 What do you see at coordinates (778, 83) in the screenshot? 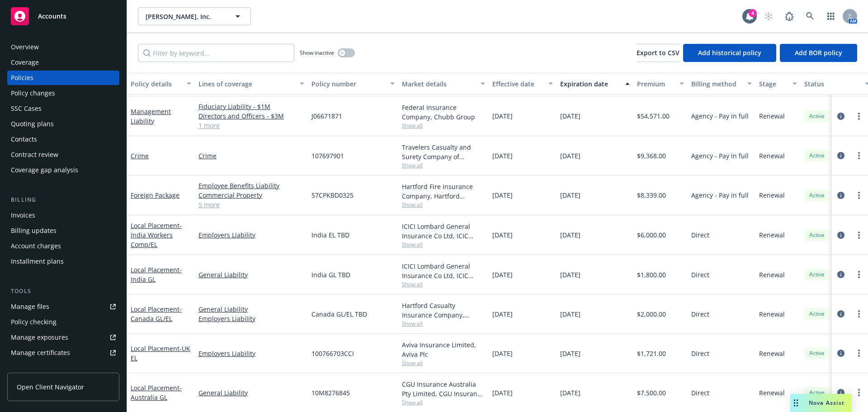
I see `button: Stage` at bounding box center [778, 83].